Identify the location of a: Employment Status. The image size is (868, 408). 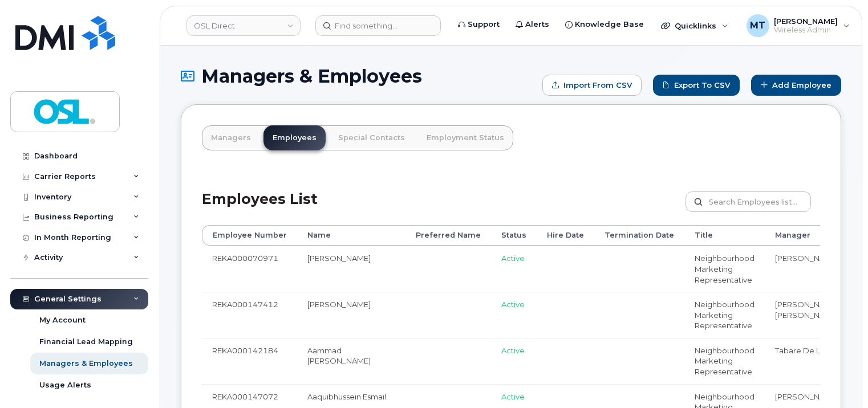
(466, 138).